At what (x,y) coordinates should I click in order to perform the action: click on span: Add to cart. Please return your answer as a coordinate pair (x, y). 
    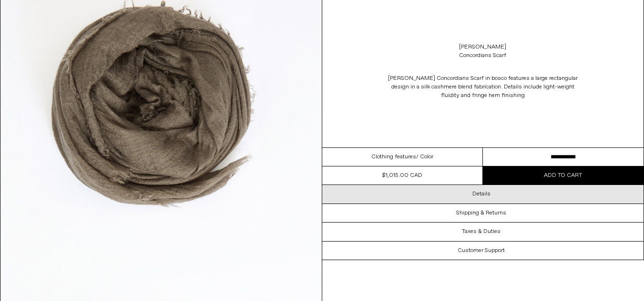
    Looking at the image, I should click on (563, 176).